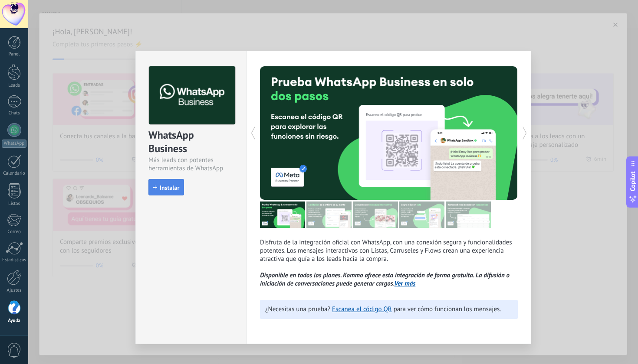 The width and height of the screenshot is (638, 364). Describe the element at coordinates (448, 309) in the screenshot. I see `span: para ver cómo funcionan los mensajes.` at that location.